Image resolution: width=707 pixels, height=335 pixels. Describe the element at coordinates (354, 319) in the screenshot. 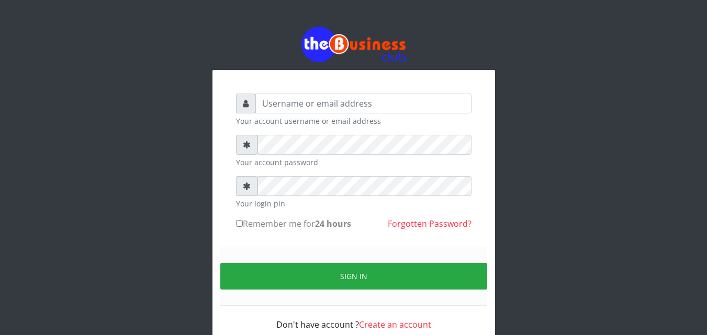

I see `div: Don't have account ?` at that location.